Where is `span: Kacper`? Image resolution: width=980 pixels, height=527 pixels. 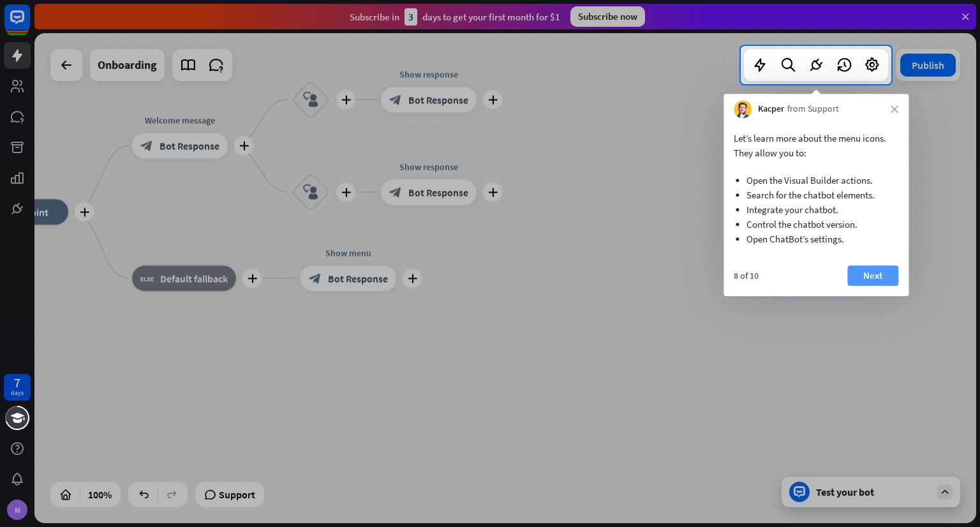 span: Kacper is located at coordinates (771, 109).